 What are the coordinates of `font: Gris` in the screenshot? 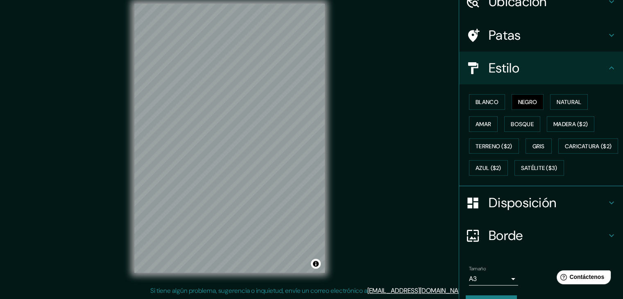 It's located at (538, 146).